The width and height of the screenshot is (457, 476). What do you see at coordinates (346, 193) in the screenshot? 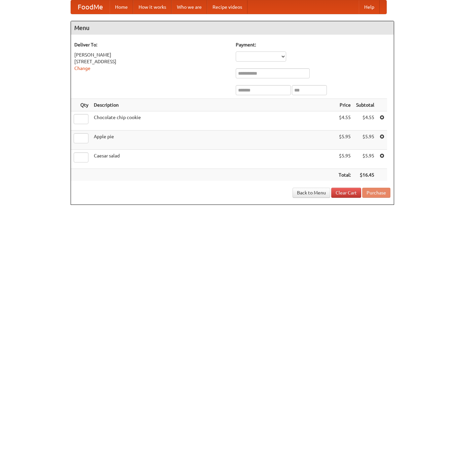
I see `a: Clear Cart` at bounding box center [346, 193].